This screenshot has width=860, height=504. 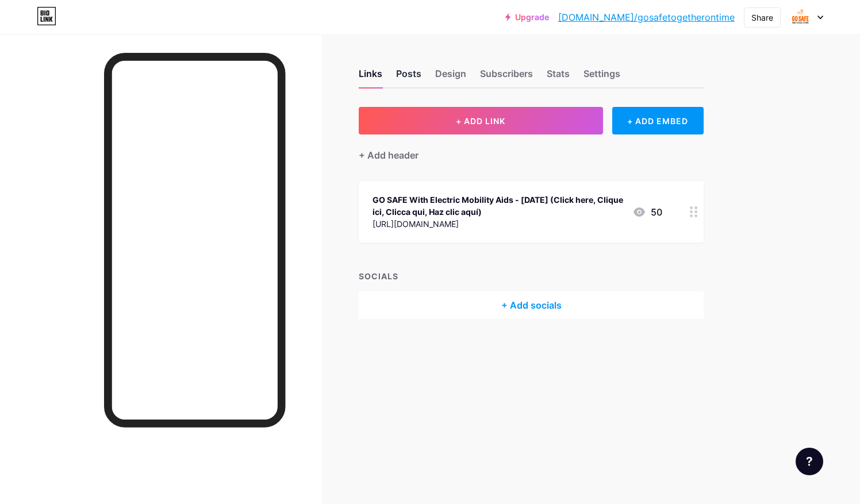 What do you see at coordinates (531, 276) in the screenshot?
I see `div: SOCIALS` at bounding box center [531, 276].